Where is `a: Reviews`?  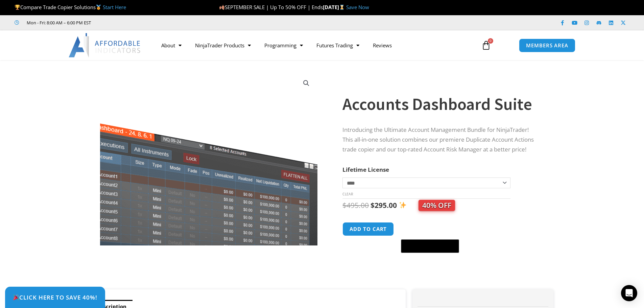
a: Reviews is located at coordinates (382, 45).